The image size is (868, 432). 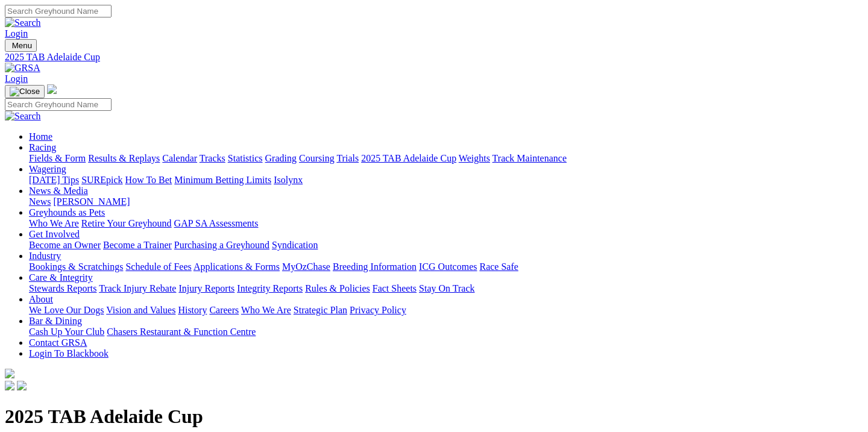 I want to click on a: News, so click(x=39, y=201).